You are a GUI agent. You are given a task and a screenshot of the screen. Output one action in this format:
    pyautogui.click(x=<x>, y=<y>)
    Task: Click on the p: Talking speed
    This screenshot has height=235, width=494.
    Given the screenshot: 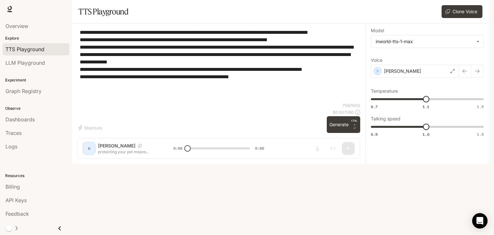 What is the action you would take?
    pyautogui.click(x=385, y=119)
    